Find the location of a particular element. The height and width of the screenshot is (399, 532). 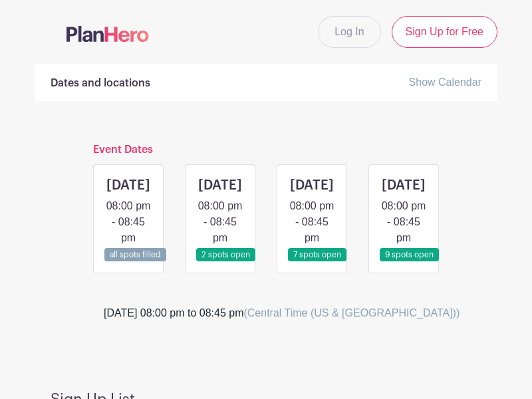

a: Log In is located at coordinates (349, 32).